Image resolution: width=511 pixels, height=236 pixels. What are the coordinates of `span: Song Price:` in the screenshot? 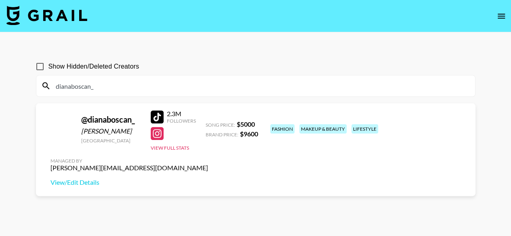 It's located at (220, 125).